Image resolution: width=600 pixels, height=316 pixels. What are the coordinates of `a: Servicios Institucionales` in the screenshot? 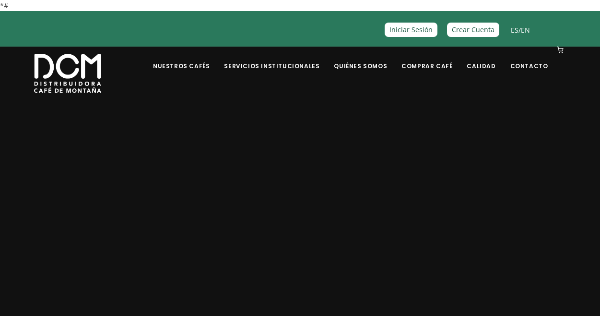 It's located at (271, 59).